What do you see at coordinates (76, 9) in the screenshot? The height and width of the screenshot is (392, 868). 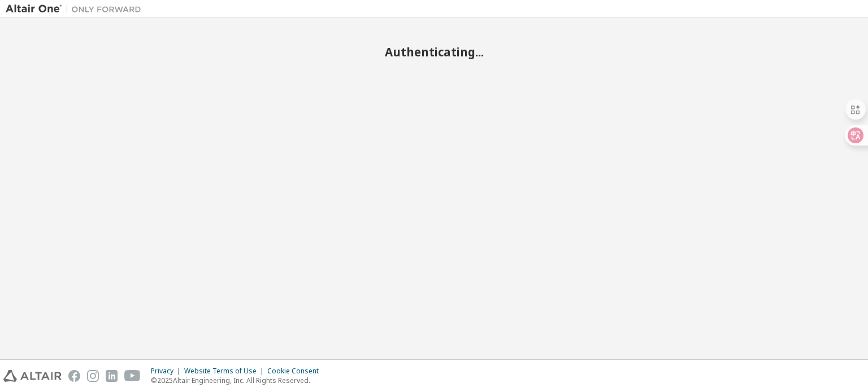 I see `img: Altair One` at bounding box center [76, 9].